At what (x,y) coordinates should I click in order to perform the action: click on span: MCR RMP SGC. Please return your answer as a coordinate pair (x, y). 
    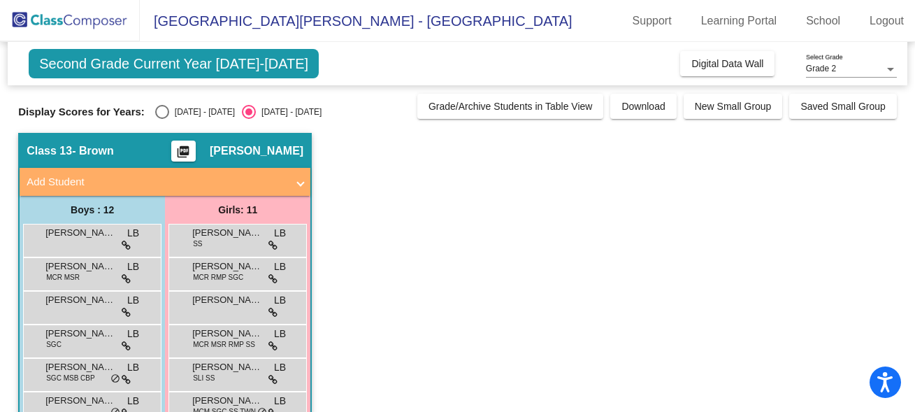
    Looking at the image, I should click on (218, 277).